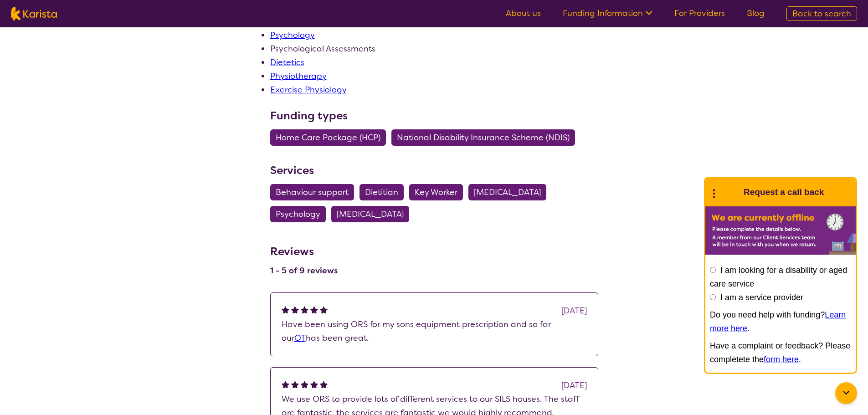 The height and width of the screenshot is (415, 868). Describe the element at coordinates (822, 13) in the screenshot. I see `a: Back to search` at that location.